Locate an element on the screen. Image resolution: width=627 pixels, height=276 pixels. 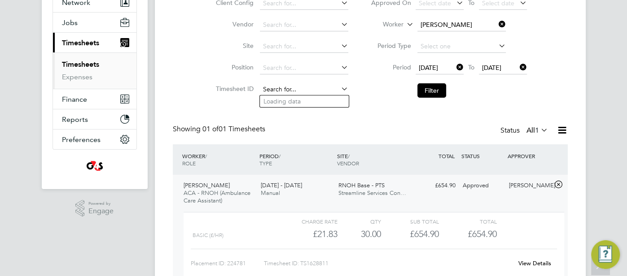
span: Preferences is located at coordinates (81, 140).